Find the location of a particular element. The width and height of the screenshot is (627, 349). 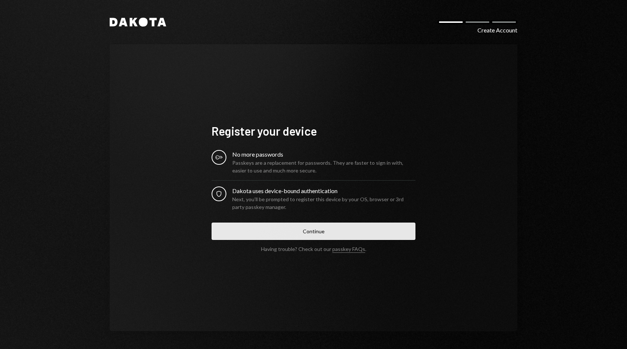

h1: Register your device is located at coordinates (313, 131).